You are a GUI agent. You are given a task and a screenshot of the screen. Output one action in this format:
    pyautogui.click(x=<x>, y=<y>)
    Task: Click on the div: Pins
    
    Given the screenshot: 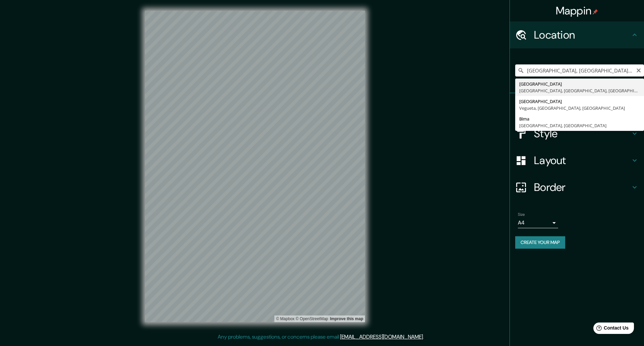 What is the action you would take?
    pyautogui.click(x=577, y=107)
    